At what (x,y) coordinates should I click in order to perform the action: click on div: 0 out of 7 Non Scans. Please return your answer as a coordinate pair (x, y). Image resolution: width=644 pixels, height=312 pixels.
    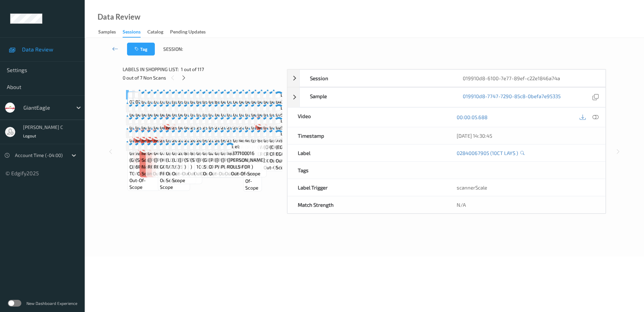
    Looking at the image, I should click on (202, 78).